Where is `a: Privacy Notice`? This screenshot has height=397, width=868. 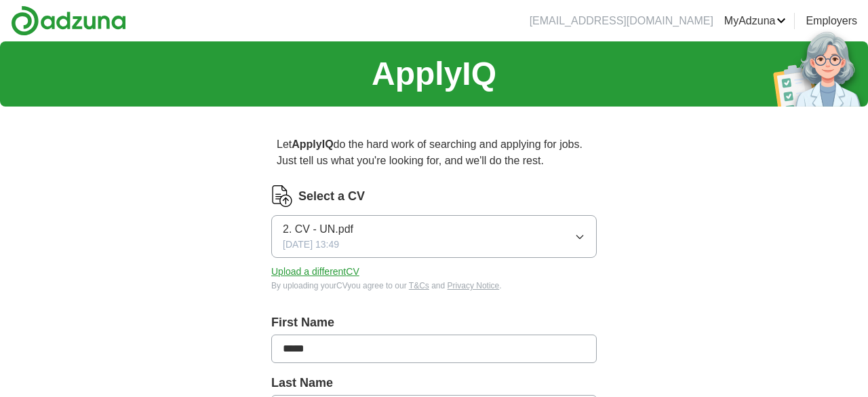 a: Privacy Notice is located at coordinates (473, 286).